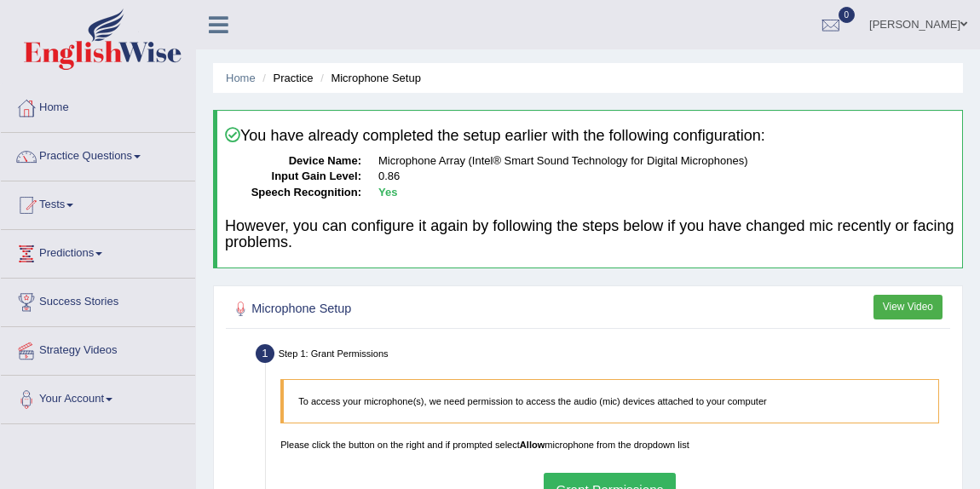 The width and height of the screenshot is (980, 489). I want to click on dt: Speech Recognition:, so click(293, 192).